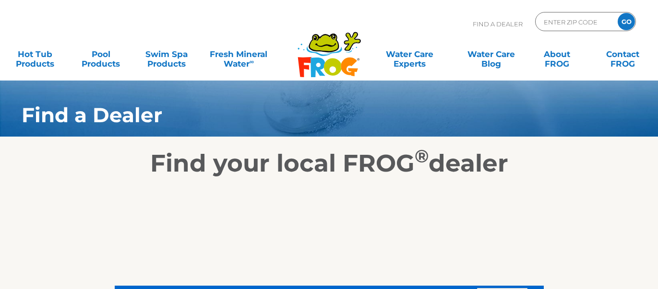 Image resolution: width=658 pixels, height=289 pixels. I want to click on a: Water CareExperts, so click(409, 54).